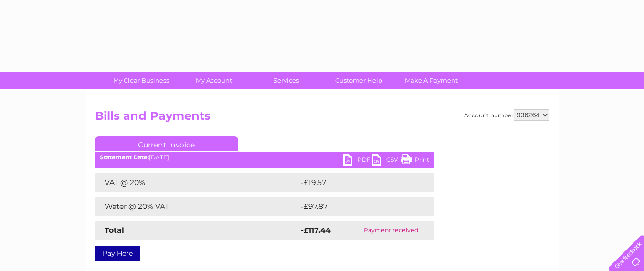  I want to click on a: Make A Payment, so click(431, 80).